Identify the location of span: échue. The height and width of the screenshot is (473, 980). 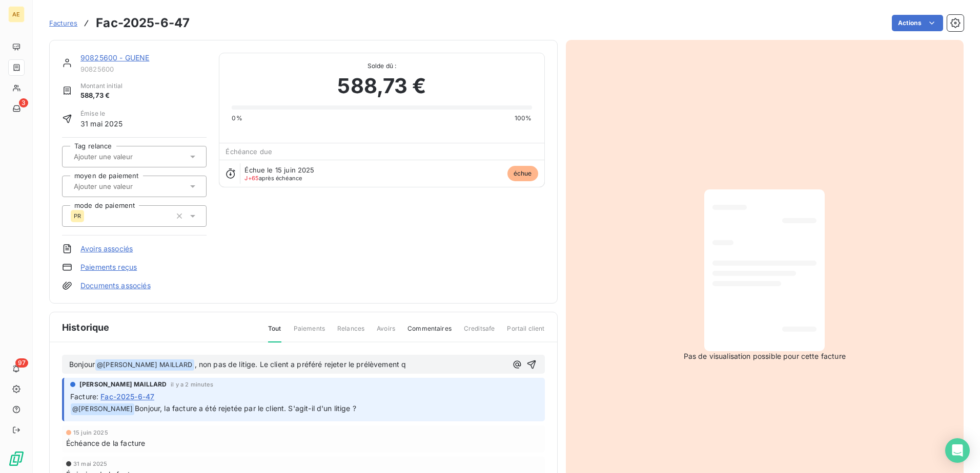
(523, 173).